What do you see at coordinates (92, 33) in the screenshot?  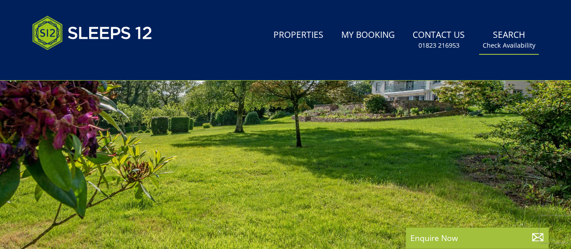 I see `img: Sleeps 12` at bounding box center [92, 33].